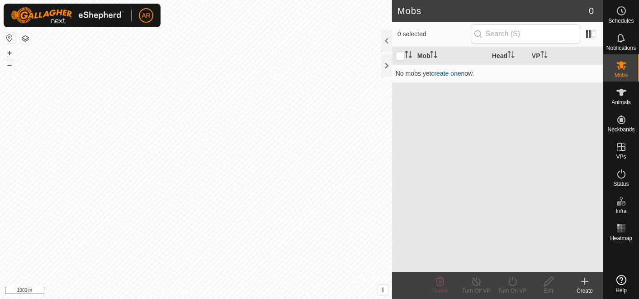 This screenshot has width=639, height=299. What do you see at coordinates (383, 289) in the screenshot?
I see `span: i` at bounding box center [383, 289].